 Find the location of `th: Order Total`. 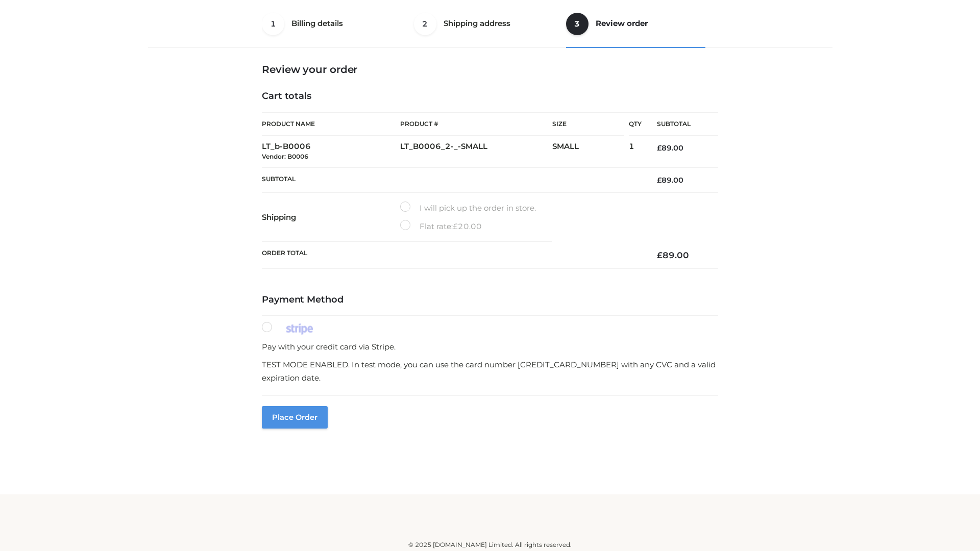

th: Order Total is located at coordinates (452, 255).